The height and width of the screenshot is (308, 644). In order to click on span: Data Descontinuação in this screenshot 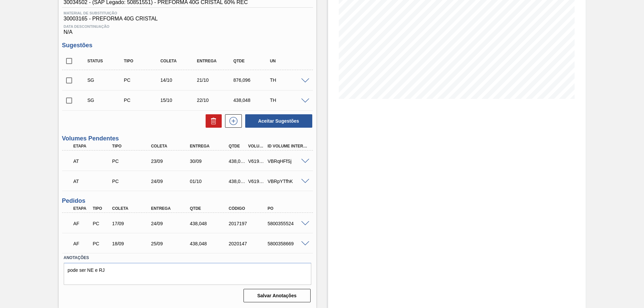, I will do `click(187, 26)`.